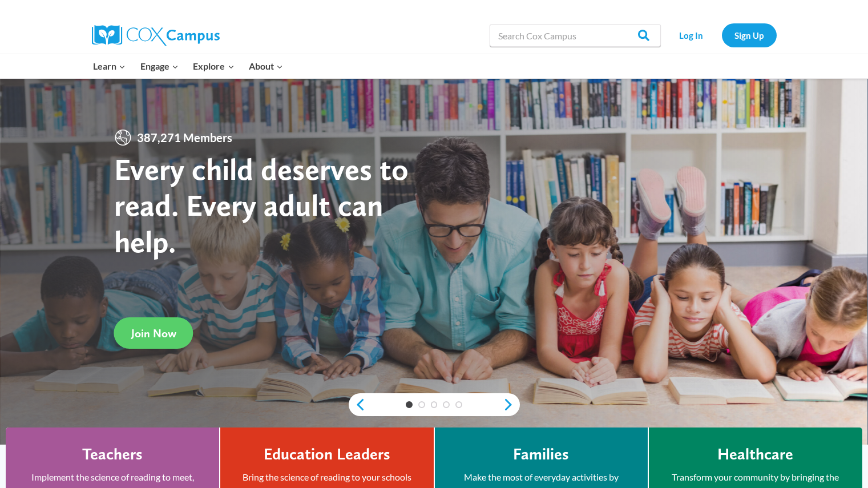 The height and width of the screenshot is (488, 868). Describe the element at coordinates (188, 66) in the screenshot. I see `nav: Primary Navigation` at that location.